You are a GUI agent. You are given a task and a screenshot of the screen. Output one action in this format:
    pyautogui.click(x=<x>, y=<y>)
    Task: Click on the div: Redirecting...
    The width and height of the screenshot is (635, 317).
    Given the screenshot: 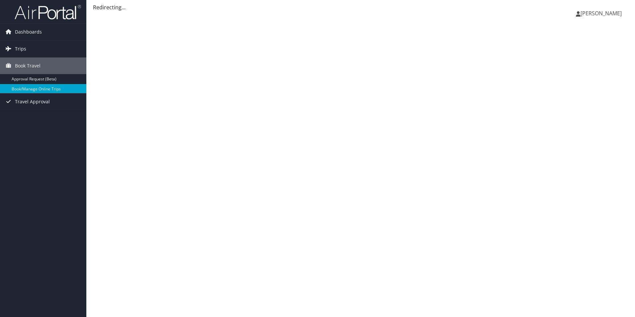 What is the action you would take?
    pyautogui.click(x=361, y=7)
    